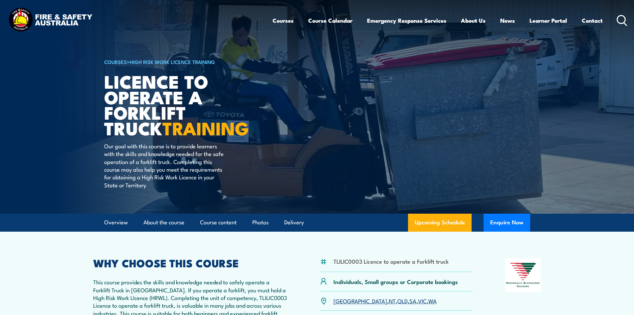 This screenshot has width=634, height=315. What do you see at coordinates (283, 20) in the screenshot?
I see `a: Courses` at bounding box center [283, 20].